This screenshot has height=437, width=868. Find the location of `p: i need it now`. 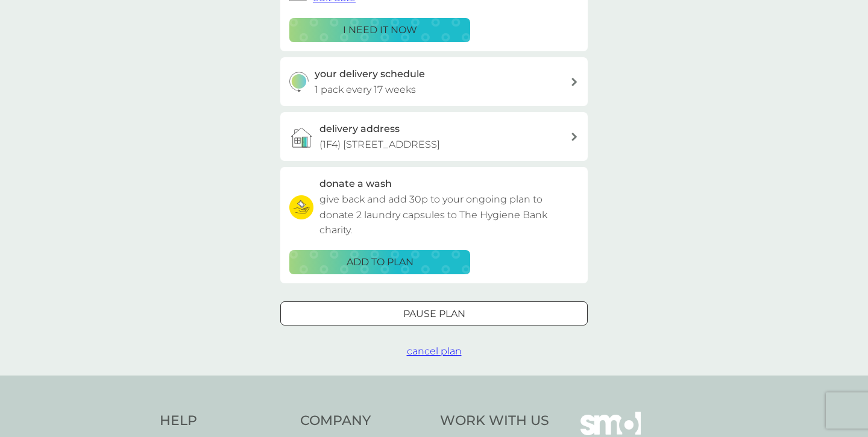

p: i need it now is located at coordinates (380, 30).